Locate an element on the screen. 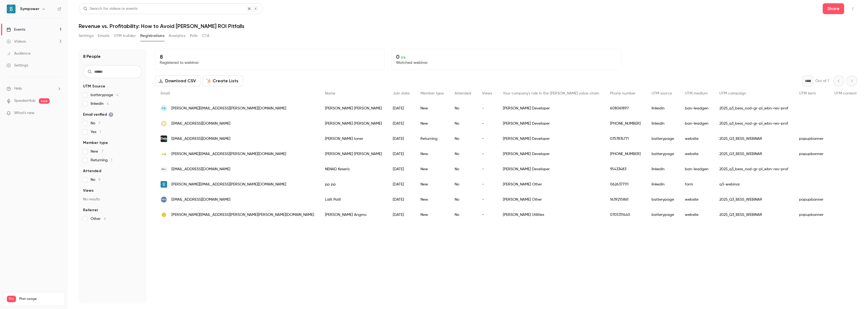 This screenshot has width=868, height=309. span: UTM content is located at coordinates (845, 93).